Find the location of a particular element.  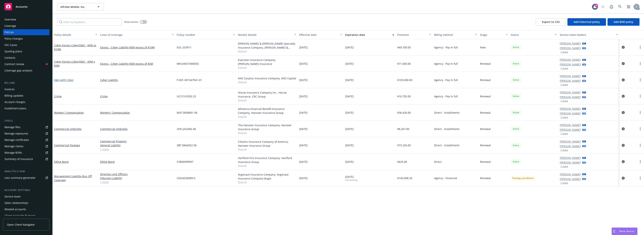

button: Lines of coverage is located at coordinates (137, 35).